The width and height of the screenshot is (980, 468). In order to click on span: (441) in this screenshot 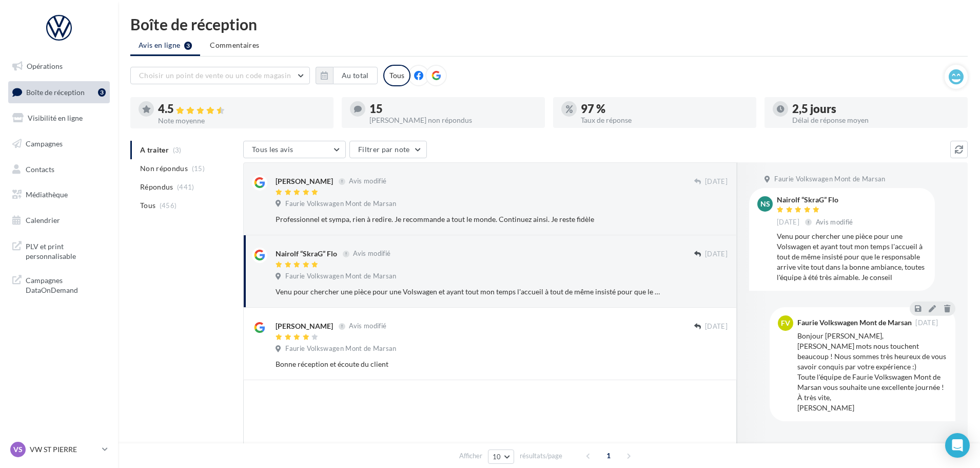, I will do `click(186, 187)`.